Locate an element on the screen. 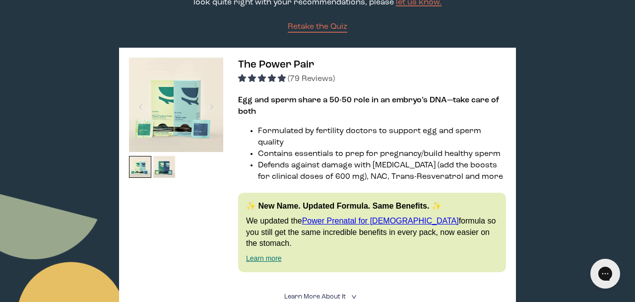  span: (79 Reviews) is located at coordinates (311, 79).